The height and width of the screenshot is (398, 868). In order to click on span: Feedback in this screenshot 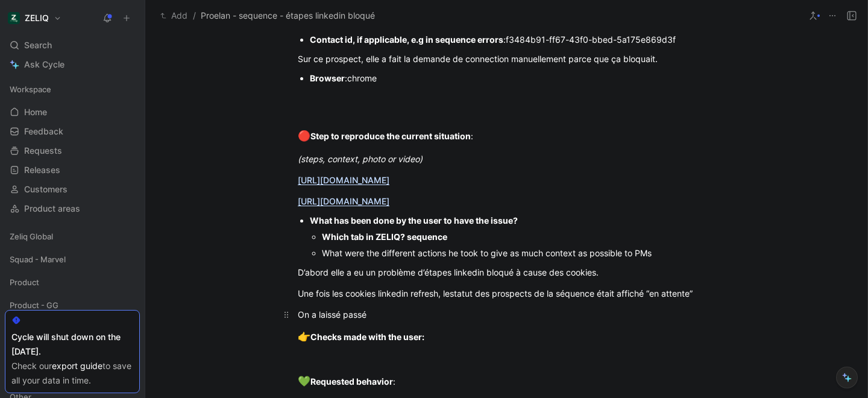, I will do `click(44, 131)`.